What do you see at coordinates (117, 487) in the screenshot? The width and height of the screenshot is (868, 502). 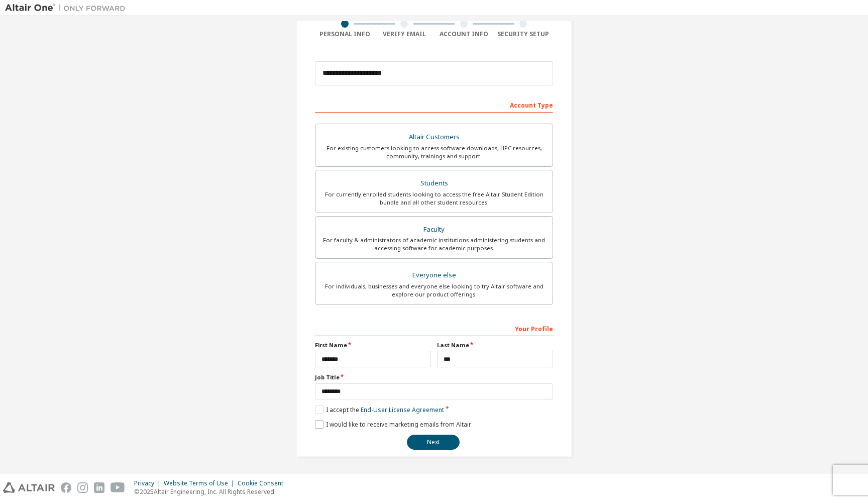 I see `img: youtube.svg` at bounding box center [117, 487].